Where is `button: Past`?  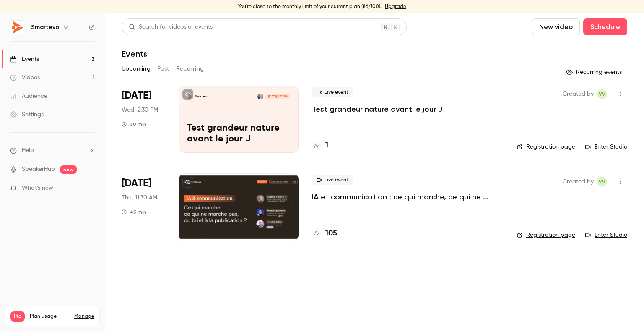 button: Past is located at coordinates (163, 69).